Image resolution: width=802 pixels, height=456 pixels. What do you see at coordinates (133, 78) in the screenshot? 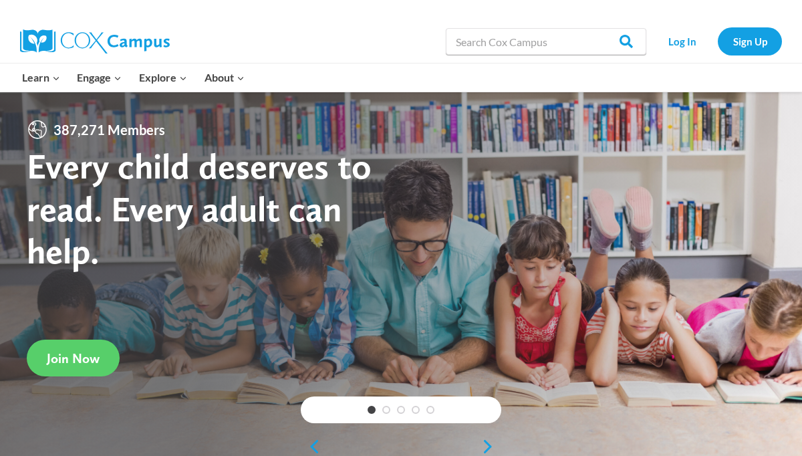
I see `nav: Primary Navigation` at bounding box center [133, 78].